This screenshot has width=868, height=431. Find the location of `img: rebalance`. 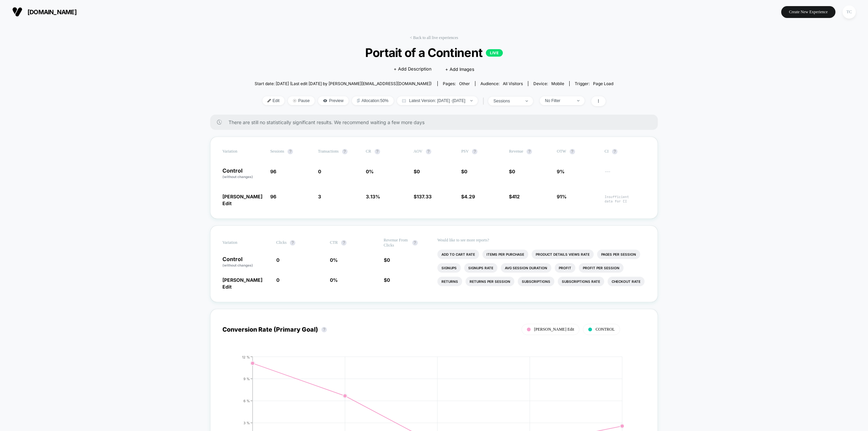

img: rebalance is located at coordinates (358, 100).